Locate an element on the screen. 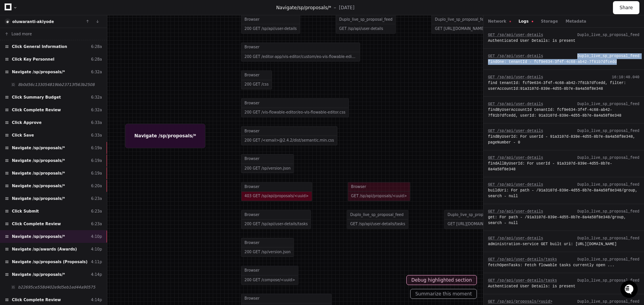 The image size is (644, 305). span: Click Submit is located at coordinates (25, 211).